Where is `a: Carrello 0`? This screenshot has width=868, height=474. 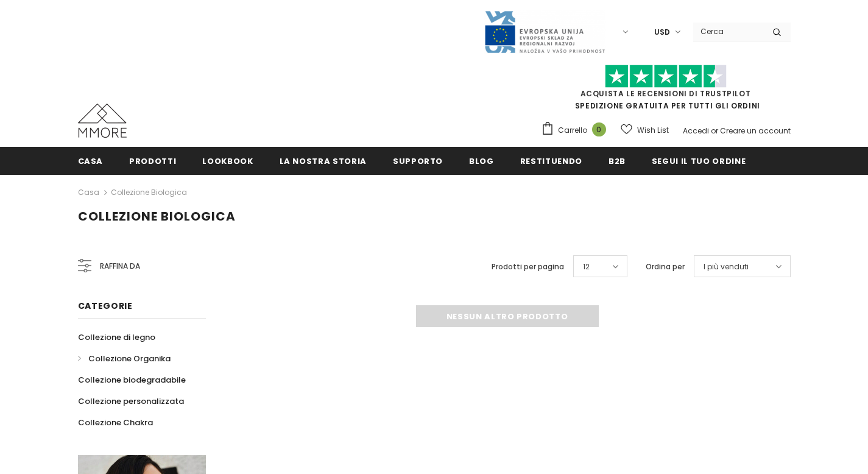
a: Carrello 0 is located at coordinates (576, 131).